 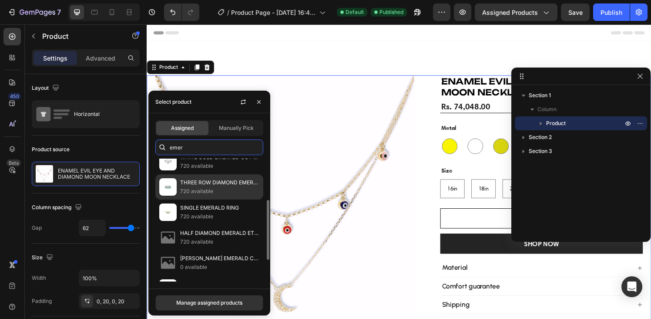 What do you see at coordinates (34, 12) in the screenshot?
I see `button: 7` at bounding box center [34, 12].